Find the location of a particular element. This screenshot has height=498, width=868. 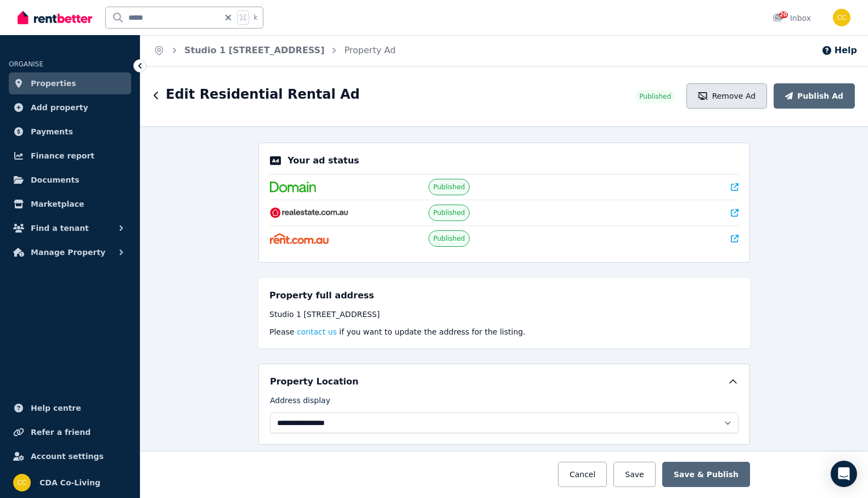

div: Inbox is located at coordinates (792, 18).